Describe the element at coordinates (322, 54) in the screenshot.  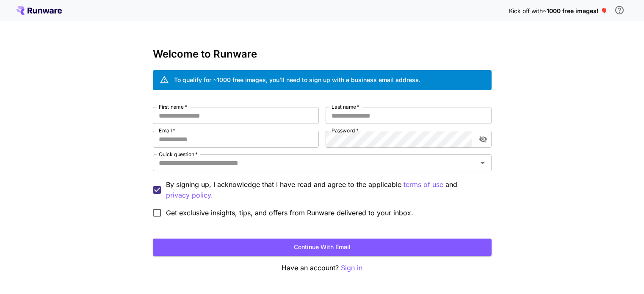
I see `h3: Welcome to Runware` at that location.